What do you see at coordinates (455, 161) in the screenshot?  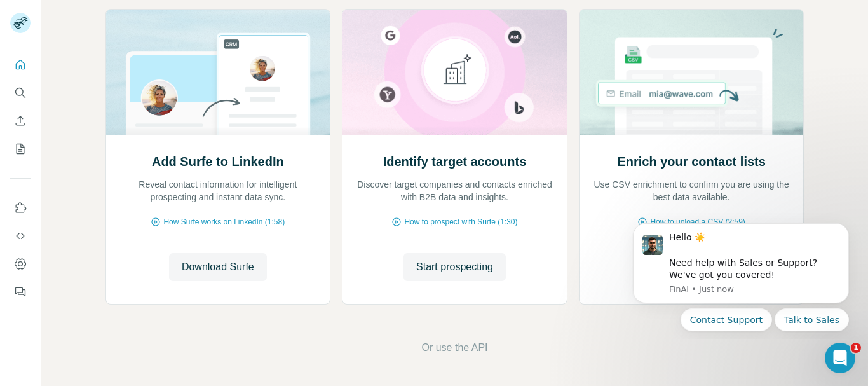 I see `h2: Identify target accounts` at bounding box center [455, 161].